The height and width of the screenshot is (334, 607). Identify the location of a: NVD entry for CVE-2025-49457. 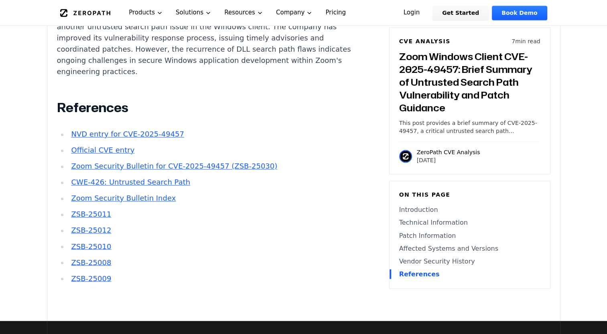
(127, 134).